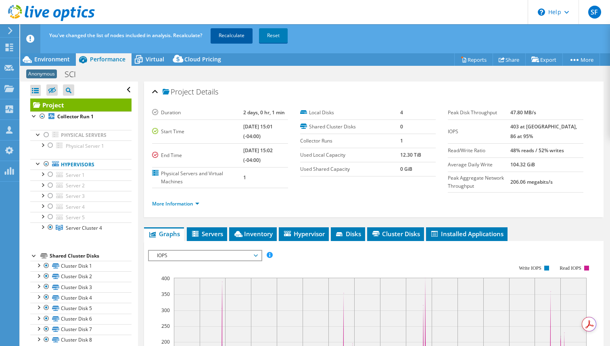 This screenshot has width=610, height=346. What do you see at coordinates (203, 59) in the screenshot?
I see `span: Cloud Pricing` at bounding box center [203, 59].